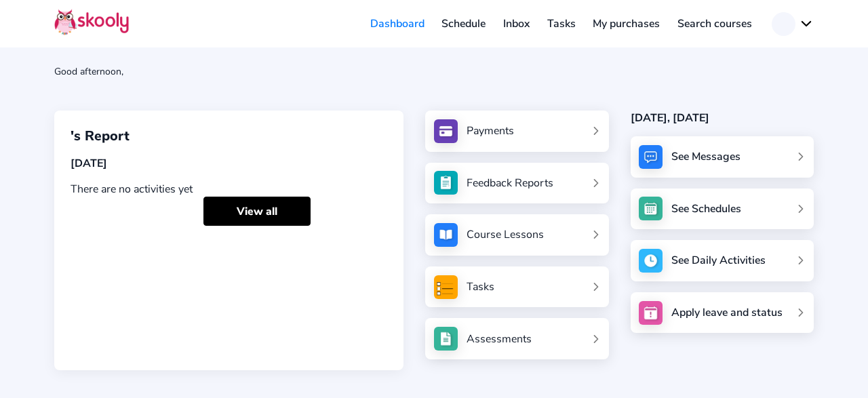 The image size is (868, 398). Describe the element at coordinates (480, 287) in the screenshot. I see `div: Tasks` at that location.